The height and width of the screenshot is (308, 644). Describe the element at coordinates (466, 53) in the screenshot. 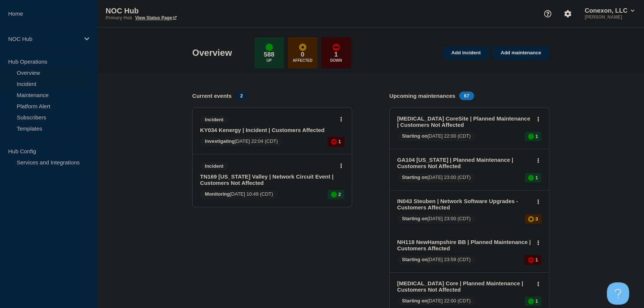

I see `a: Add incident` at that location.